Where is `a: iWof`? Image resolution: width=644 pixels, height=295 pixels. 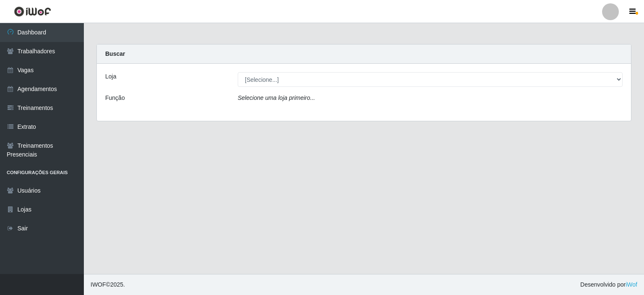
a: iWof is located at coordinates (631, 284).